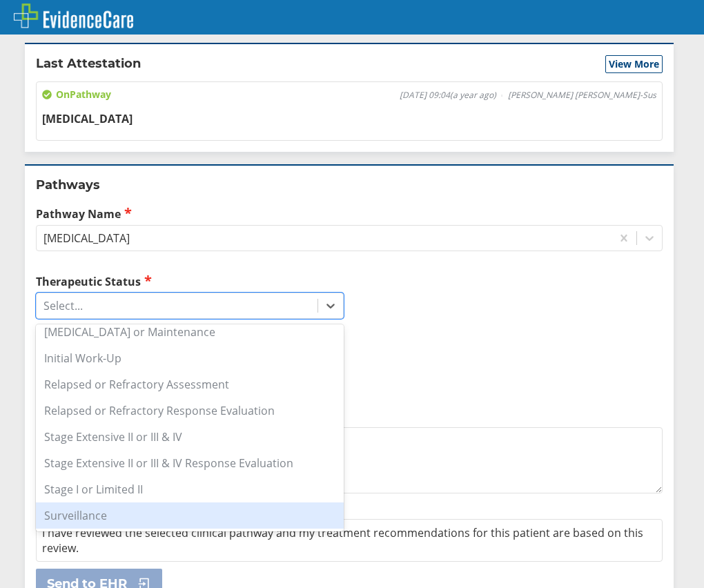 This screenshot has width=704, height=588. What do you see at coordinates (73, 16) in the screenshot?
I see `img: EvidenceCare` at bounding box center [73, 16].